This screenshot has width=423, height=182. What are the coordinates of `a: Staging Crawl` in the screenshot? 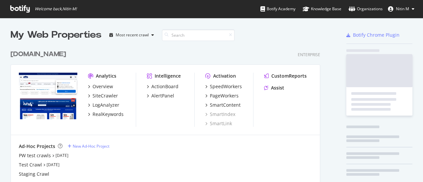 It's located at (34, 174).